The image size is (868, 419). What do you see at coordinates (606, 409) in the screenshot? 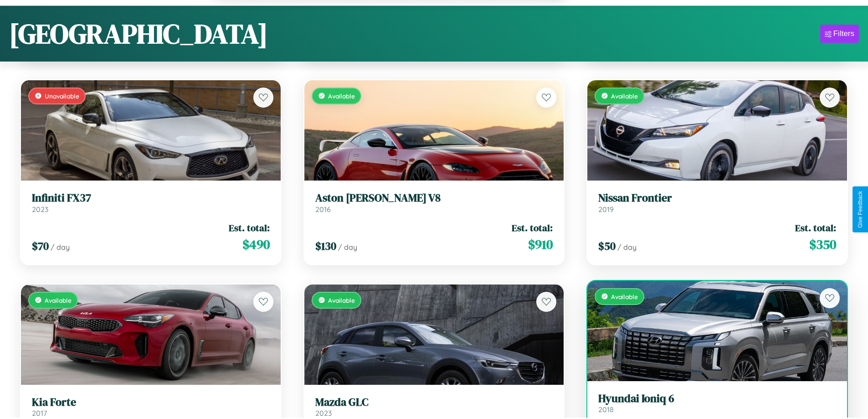
I see `span: 2018` at bounding box center [606, 409].